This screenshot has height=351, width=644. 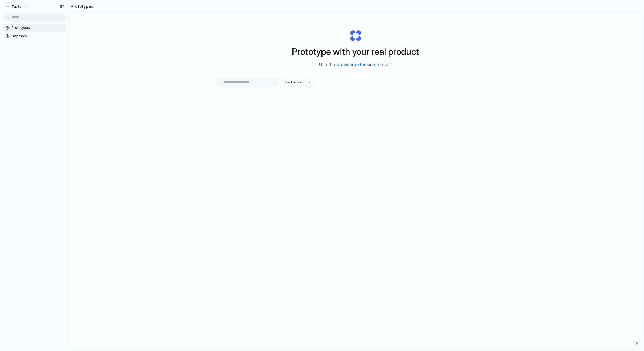 I want to click on button: Last edited, so click(x=298, y=83).